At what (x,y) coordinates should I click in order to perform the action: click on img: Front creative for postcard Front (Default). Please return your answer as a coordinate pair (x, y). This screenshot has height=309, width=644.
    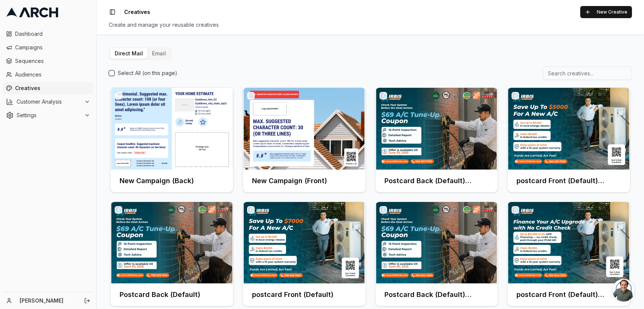
    Looking at the image, I should click on (304, 243).